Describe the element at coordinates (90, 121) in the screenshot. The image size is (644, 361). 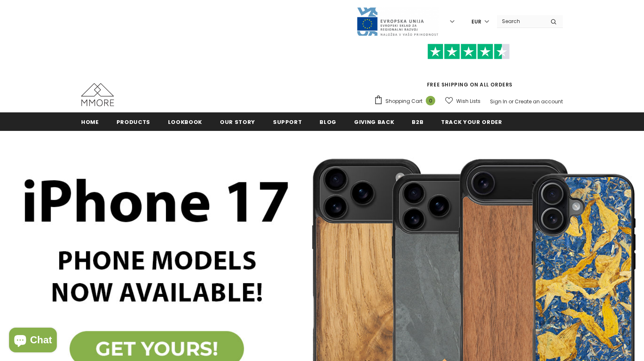
I see `a: Home` at that location.